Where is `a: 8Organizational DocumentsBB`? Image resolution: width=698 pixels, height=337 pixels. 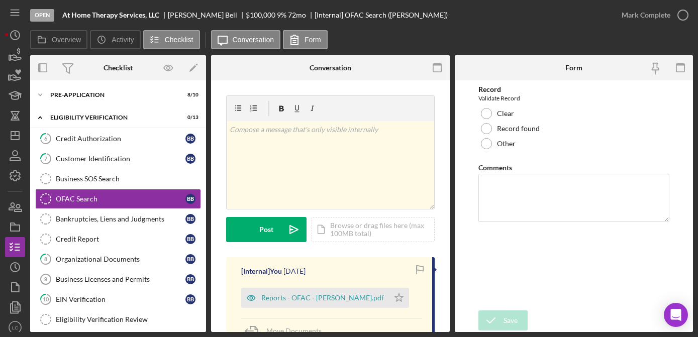
a: 8Organizational DocumentsBB is located at coordinates (118, 259).